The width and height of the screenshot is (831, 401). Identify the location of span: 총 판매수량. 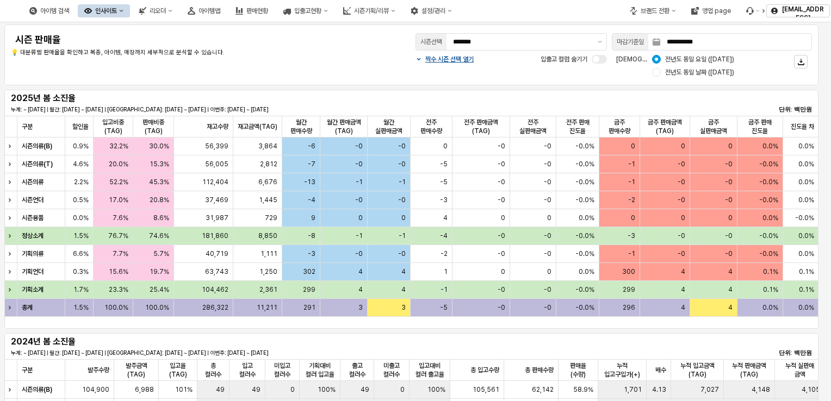
(539, 370).